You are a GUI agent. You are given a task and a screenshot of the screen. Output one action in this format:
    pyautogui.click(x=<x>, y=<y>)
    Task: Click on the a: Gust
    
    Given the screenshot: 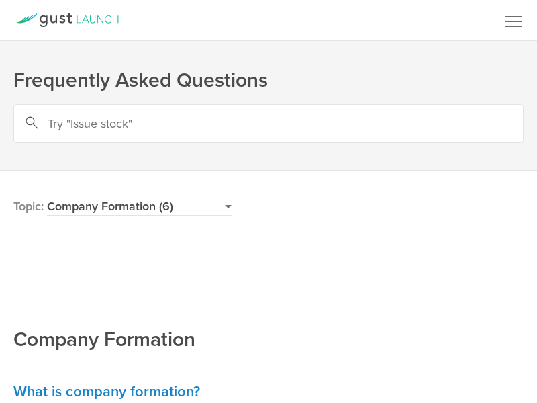 What is the action you would take?
    pyautogui.click(x=67, y=20)
    